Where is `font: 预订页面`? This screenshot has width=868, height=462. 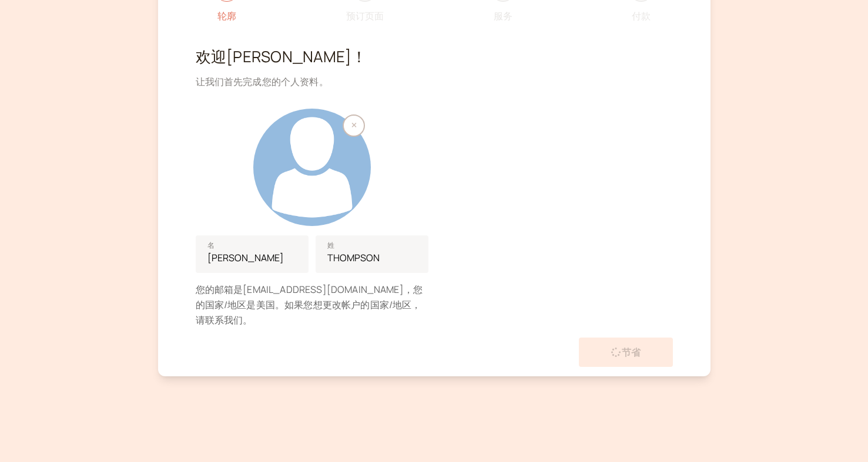
font: 预订页面 is located at coordinates (365, 15).